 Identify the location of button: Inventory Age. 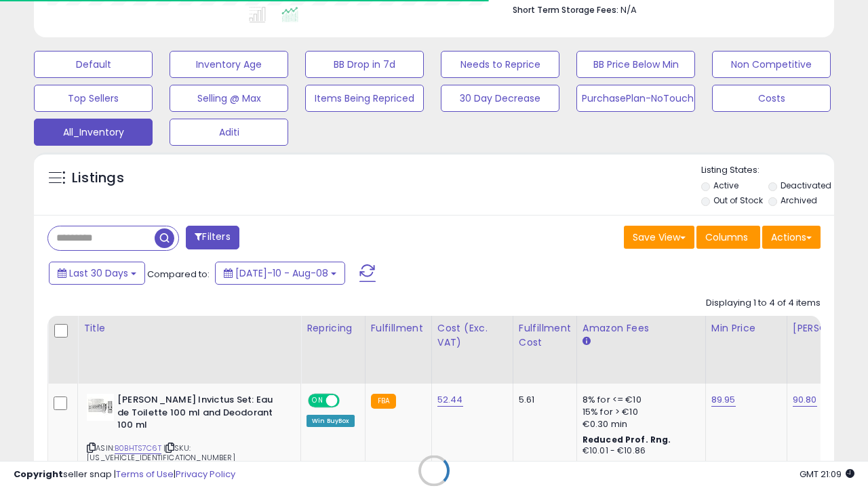
(228, 64).